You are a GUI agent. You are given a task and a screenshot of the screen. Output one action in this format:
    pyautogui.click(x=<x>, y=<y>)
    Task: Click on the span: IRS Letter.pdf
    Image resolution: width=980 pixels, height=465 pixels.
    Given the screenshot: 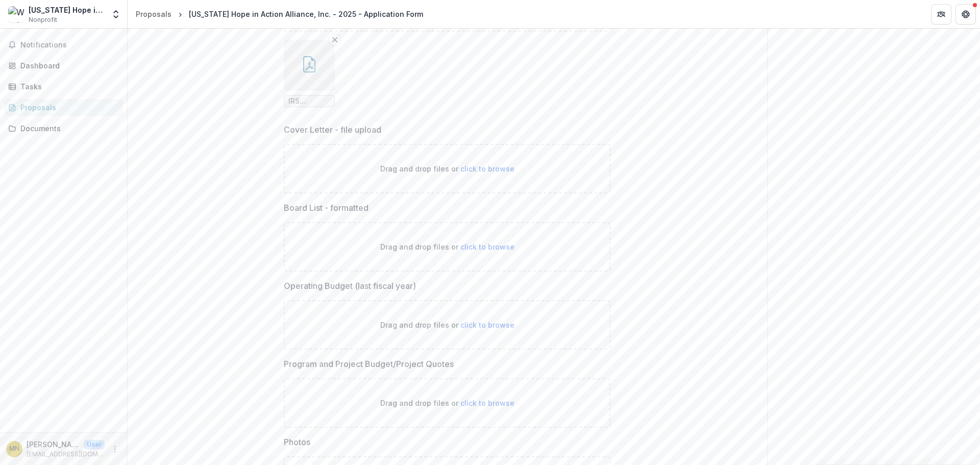 What is the action you would take?
    pyautogui.click(x=309, y=101)
    